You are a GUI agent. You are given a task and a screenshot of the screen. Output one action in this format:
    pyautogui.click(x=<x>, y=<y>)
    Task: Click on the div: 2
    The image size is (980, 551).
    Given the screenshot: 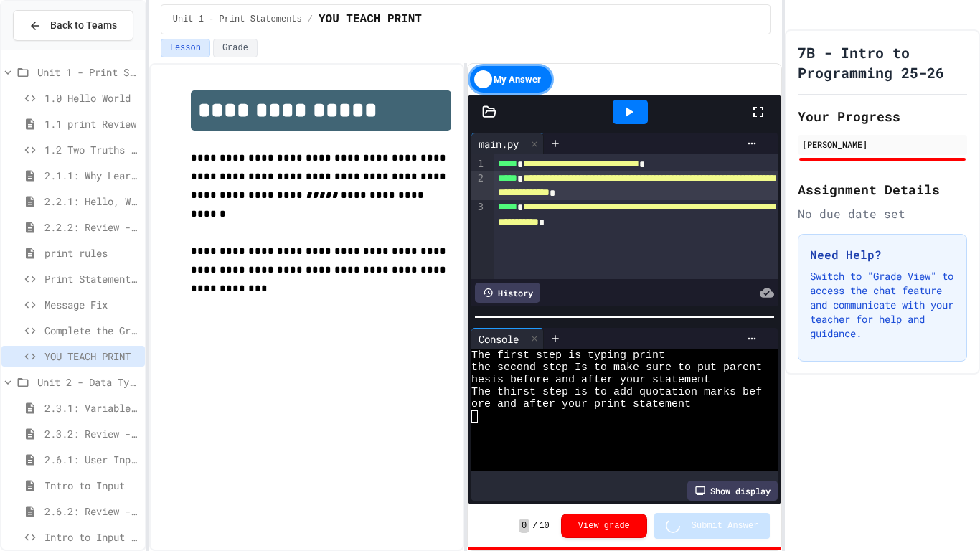 What is the action you would take?
    pyautogui.click(x=479, y=186)
    